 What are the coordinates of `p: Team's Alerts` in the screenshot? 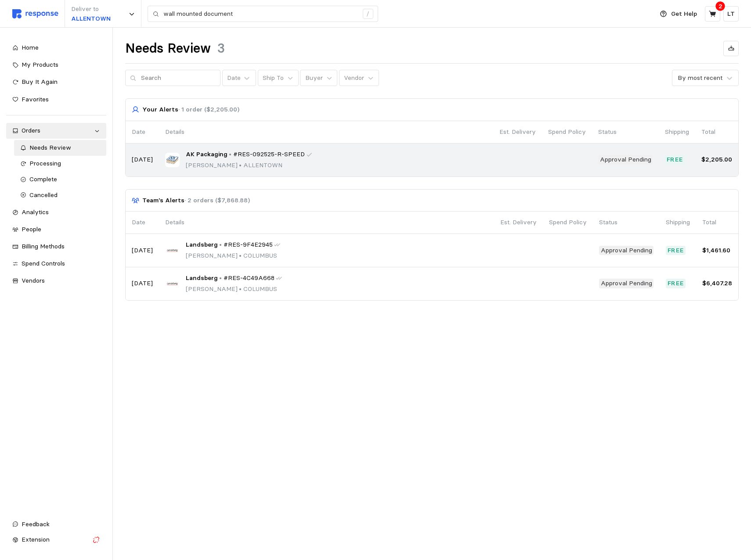 It's located at (196, 201).